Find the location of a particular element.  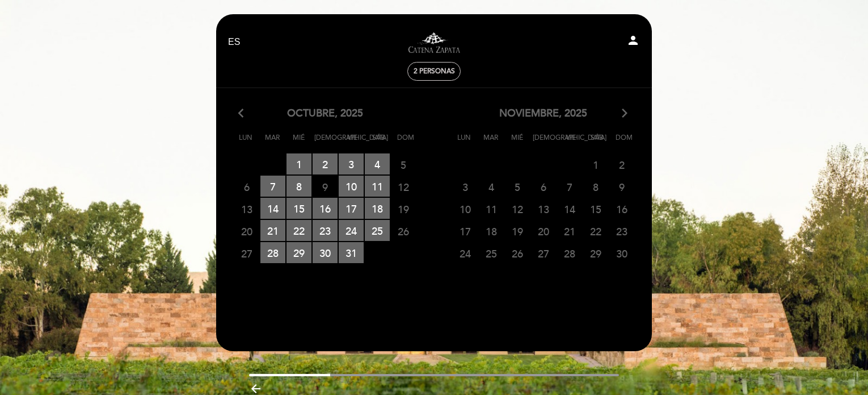

i: person is located at coordinates (633, 40).